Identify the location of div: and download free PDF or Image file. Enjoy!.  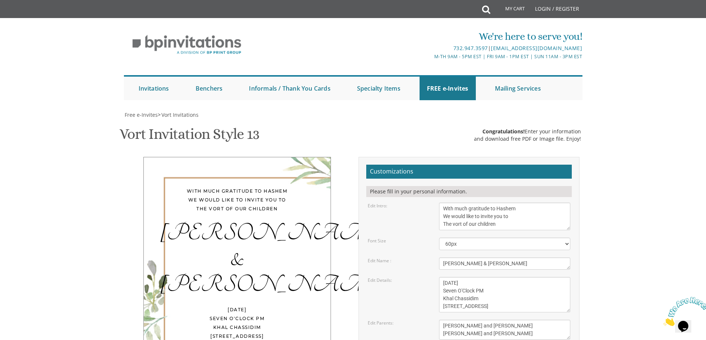
(528, 139).